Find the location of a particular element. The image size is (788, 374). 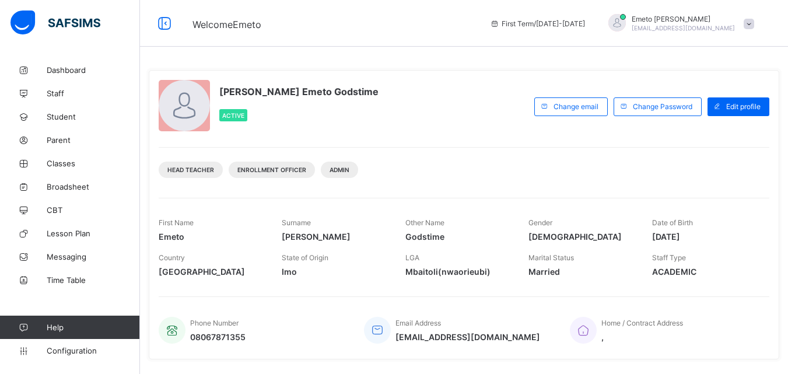

span: Enrollment Officer is located at coordinates (272, 170).